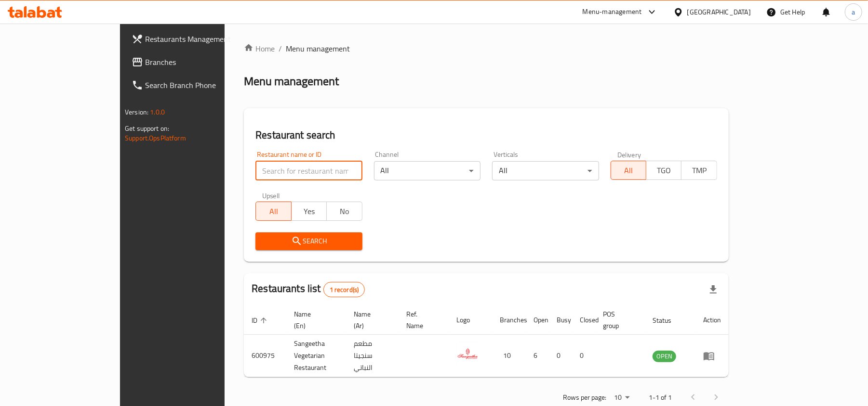  What do you see at coordinates (291, 81) in the screenshot?
I see `h2: Menu management` at bounding box center [291, 81].